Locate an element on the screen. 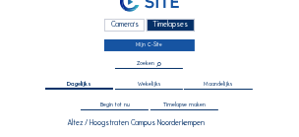 The width and height of the screenshot is (299, 137). div: Camera's is located at coordinates (124, 25).